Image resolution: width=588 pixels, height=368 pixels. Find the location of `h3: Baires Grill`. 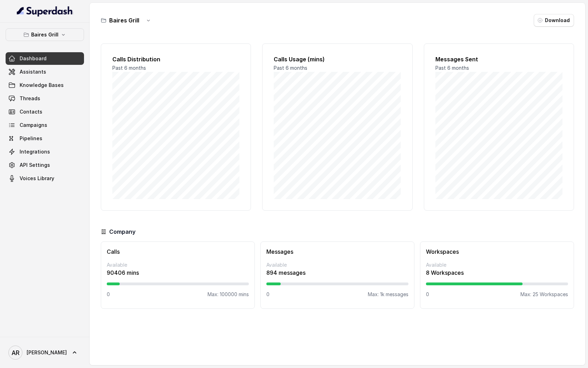

h3: Baires Grill is located at coordinates (124, 20).